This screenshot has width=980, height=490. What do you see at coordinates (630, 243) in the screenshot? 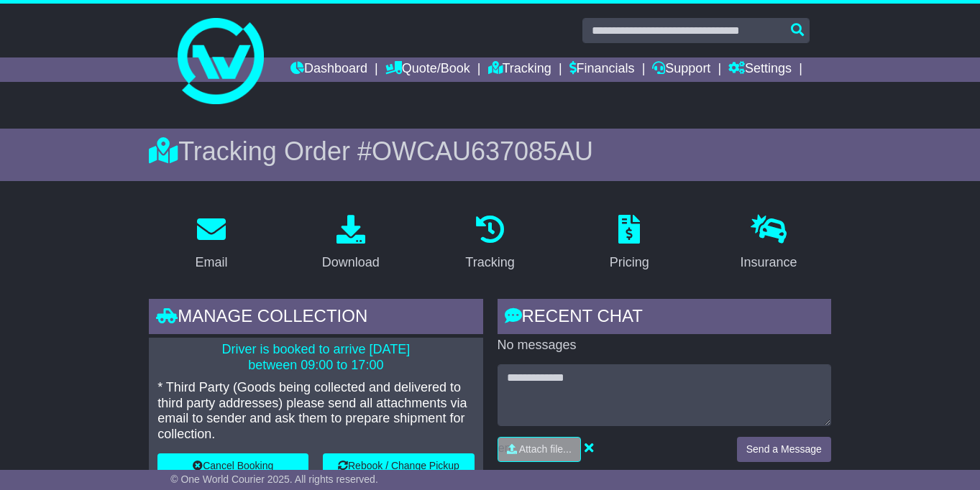
I see `a: Pricing` at bounding box center [630, 243].